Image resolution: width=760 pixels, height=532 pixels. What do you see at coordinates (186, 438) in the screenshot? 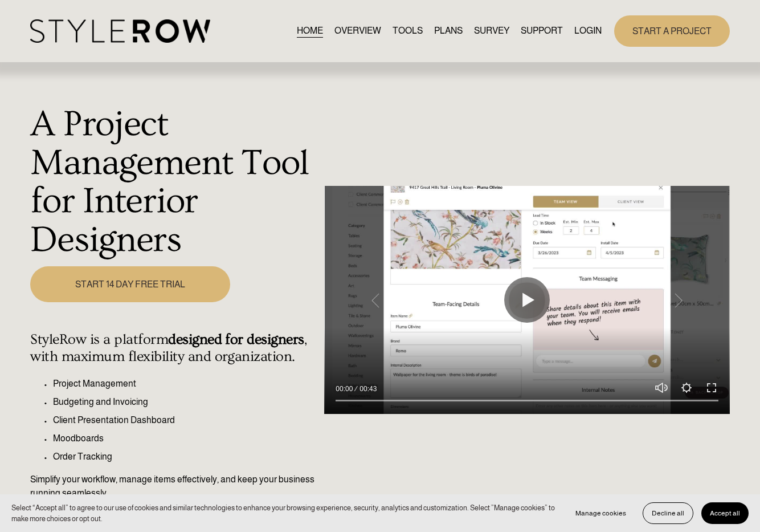
I see `p: Moodboards` at bounding box center [186, 438].